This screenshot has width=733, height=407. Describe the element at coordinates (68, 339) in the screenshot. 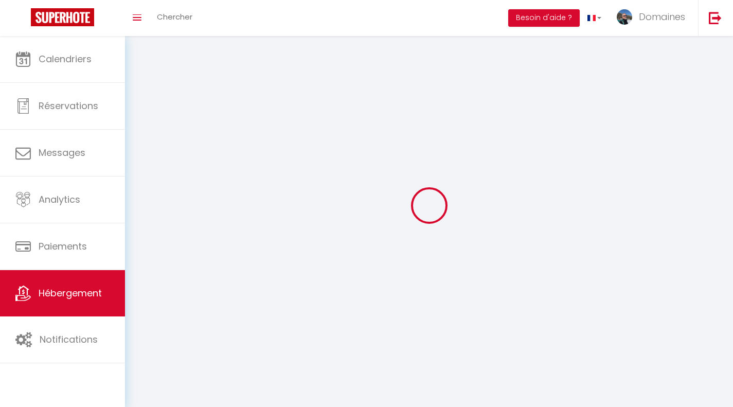

I see `span: Notifications` at that location.